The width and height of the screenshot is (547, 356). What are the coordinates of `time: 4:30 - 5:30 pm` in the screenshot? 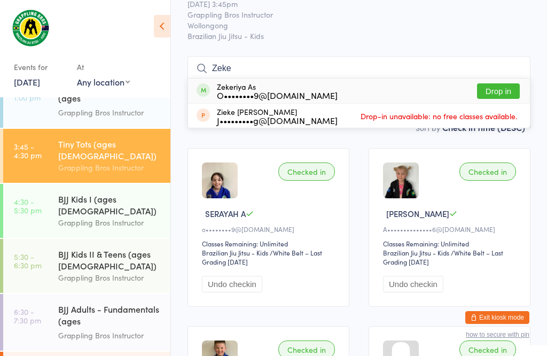 It's located at (28, 206).